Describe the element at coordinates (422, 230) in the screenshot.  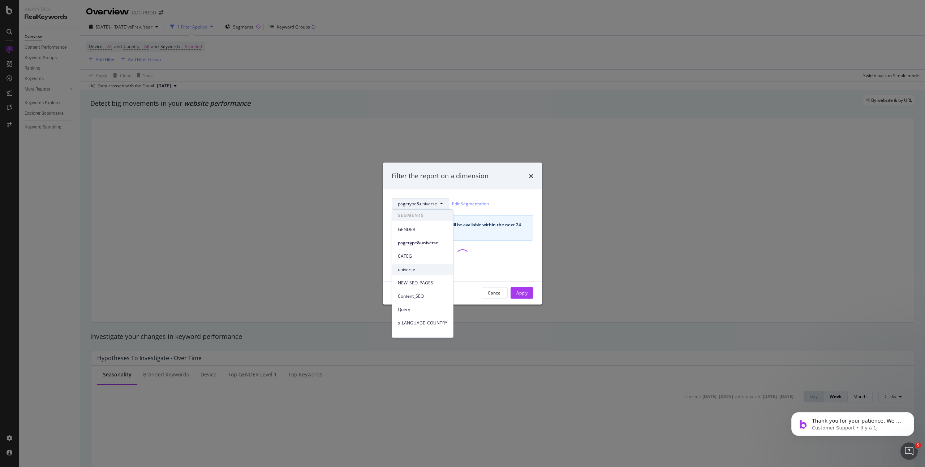
I see `span: GENDER` at that location.